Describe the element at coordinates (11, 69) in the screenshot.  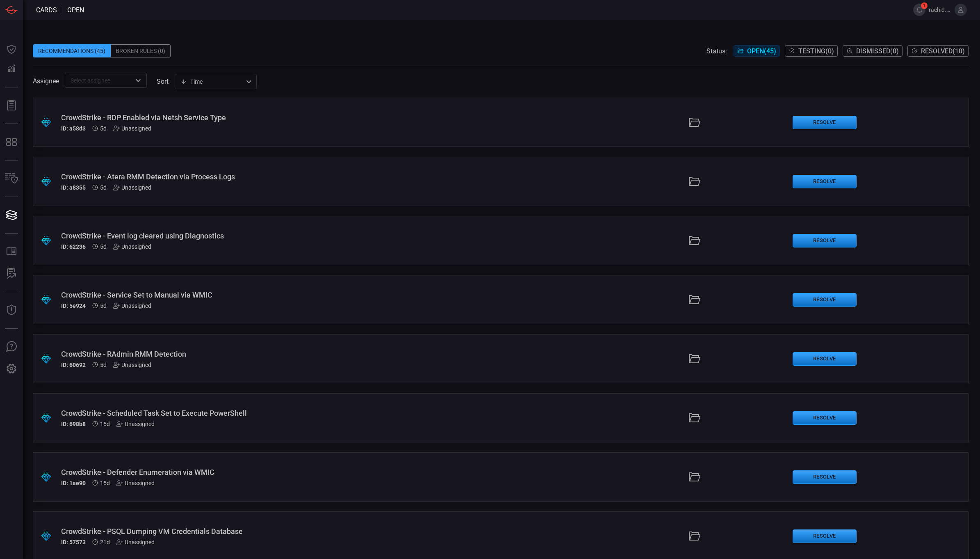
I see `button: Detections` at that location.